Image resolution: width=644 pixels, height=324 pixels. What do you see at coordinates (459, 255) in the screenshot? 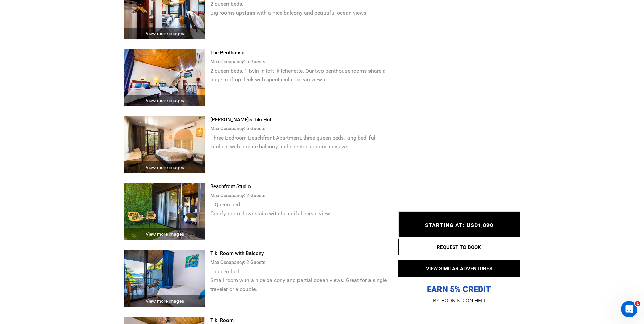
I see `p: EARN 5% CREDIT` at bounding box center [459, 255].